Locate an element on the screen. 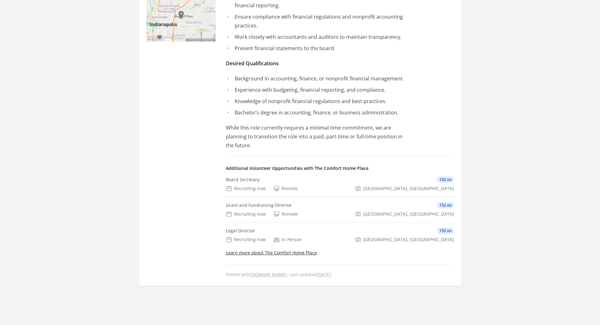 The width and height of the screenshot is (600, 325). li: Background in accounting, finance, or nonprofit financial management. is located at coordinates (318, 78).